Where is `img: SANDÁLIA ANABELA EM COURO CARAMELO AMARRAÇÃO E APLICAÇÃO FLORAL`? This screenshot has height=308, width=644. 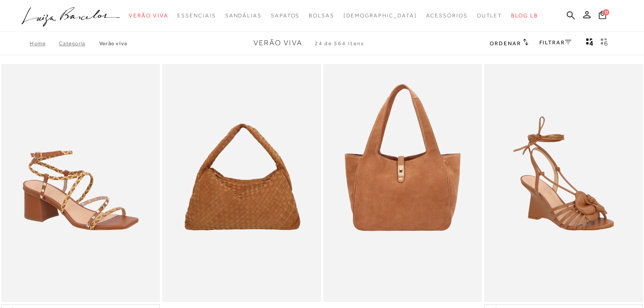 img: SANDÁLIA ANABELA EM COURO CARAMELO AMARRAÇÃO E APLICAÇÃO FLORAL is located at coordinates (564, 183).